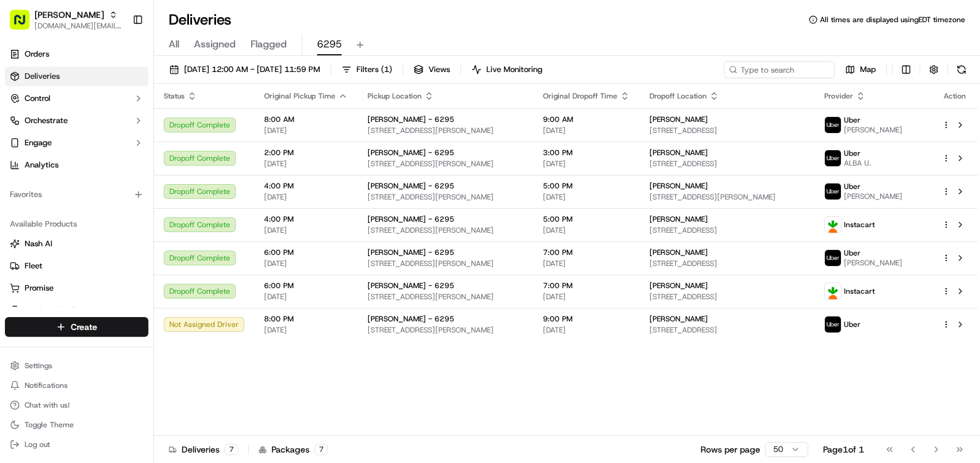 The height and width of the screenshot is (463, 980). What do you see at coordinates (37, 54) in the screenshot?
I see `span: Orders` at bounding box center [37, 54].